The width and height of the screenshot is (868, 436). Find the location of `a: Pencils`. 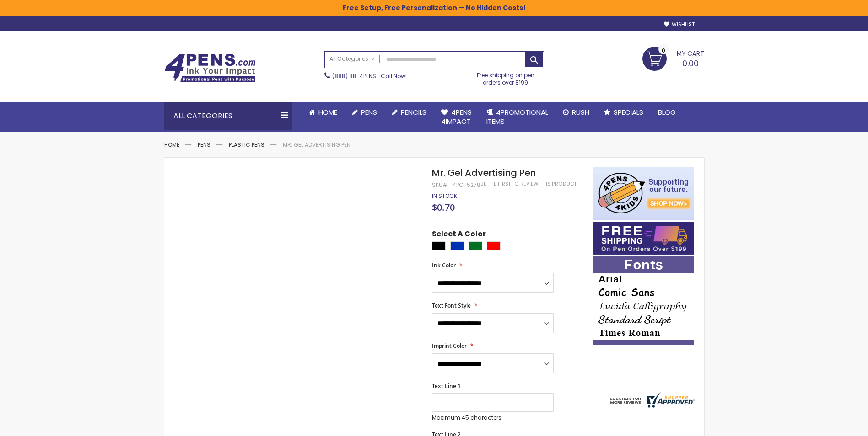

a: Pencils is located at coordinates (409, 112).